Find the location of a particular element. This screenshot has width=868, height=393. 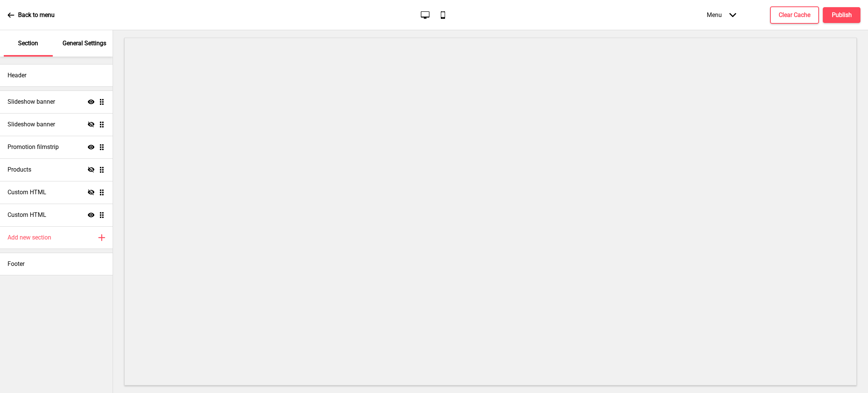

h4: Footer is located at coordinates (16, 264).